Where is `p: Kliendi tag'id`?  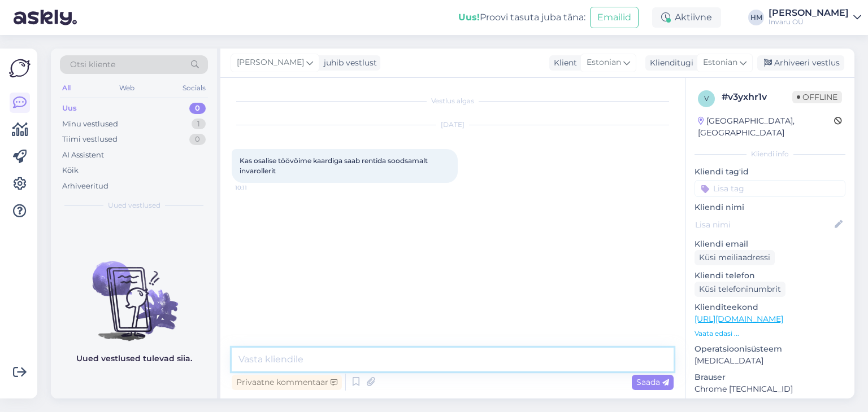 p: Kliendi tag'id is located at coordinates (770, 171).